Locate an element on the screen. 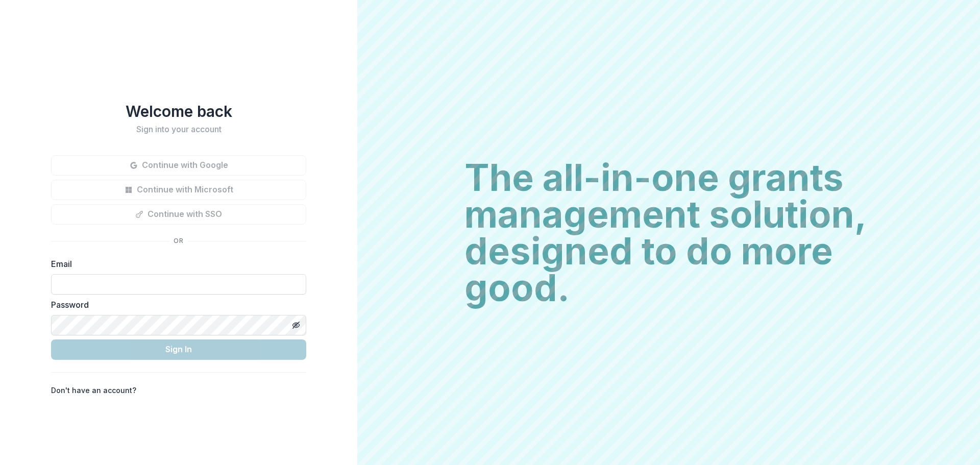 This screenshot has width=980, height=465. button: Continue with Microsoft is located at coordinates (179, 190).